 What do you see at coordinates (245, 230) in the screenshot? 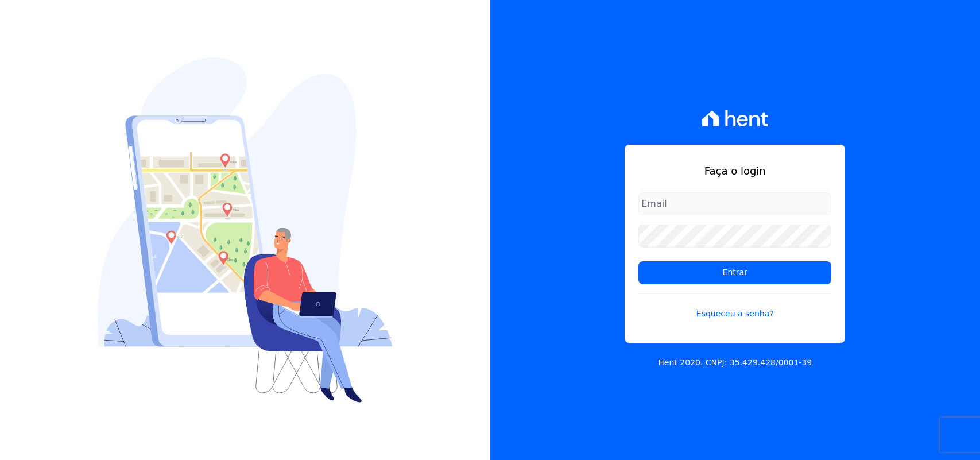
I see `img: Login` at bounding box center [245, 230].